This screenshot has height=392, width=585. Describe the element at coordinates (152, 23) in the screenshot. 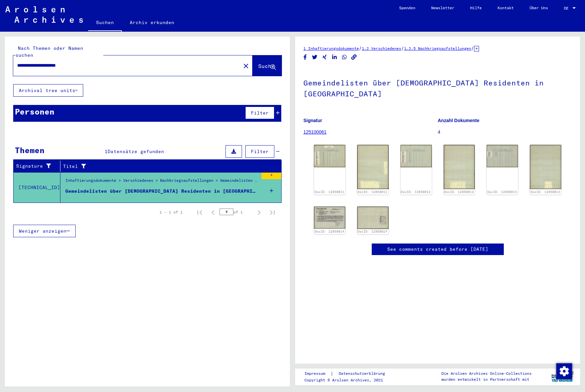

I see `a: Archiv erkunden` at that location.